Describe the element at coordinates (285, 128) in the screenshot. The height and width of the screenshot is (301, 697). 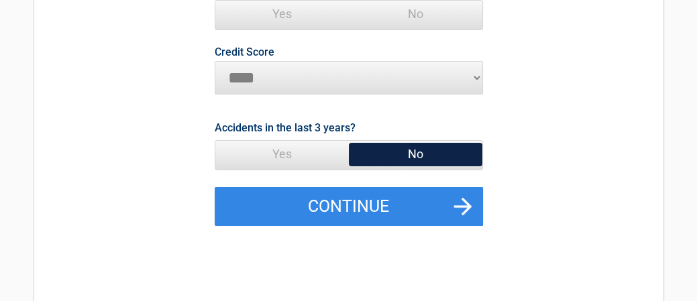
I see `label: Accidents in the last 3 years?` at that location.